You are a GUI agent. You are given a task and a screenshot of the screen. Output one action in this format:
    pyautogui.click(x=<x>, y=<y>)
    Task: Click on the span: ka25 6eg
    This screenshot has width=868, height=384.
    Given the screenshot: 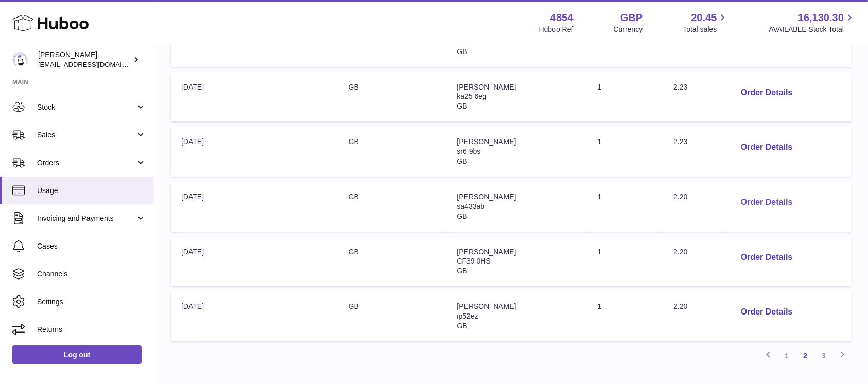 What is the action you would take?
    pyautogui.click(x=471, y=96)
    